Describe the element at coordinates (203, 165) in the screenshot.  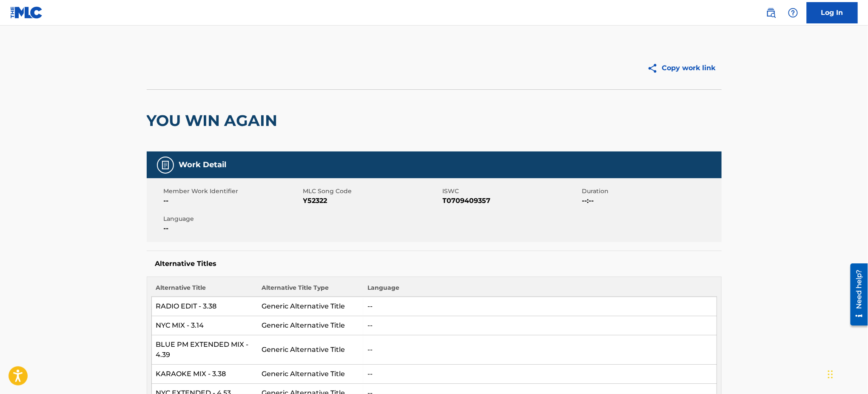
I see `h5: Work Detail` at that location.